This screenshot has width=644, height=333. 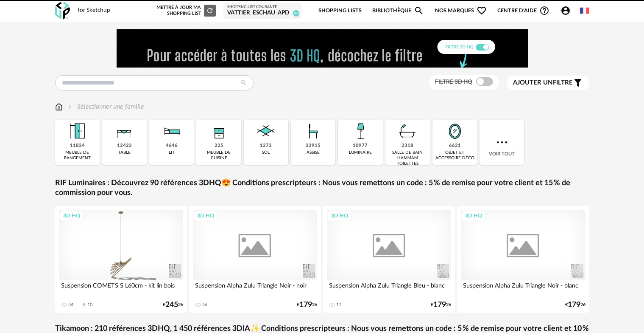 I want to click on div: Mettre à jour ma Shopping List, so click(x=185, y=11).